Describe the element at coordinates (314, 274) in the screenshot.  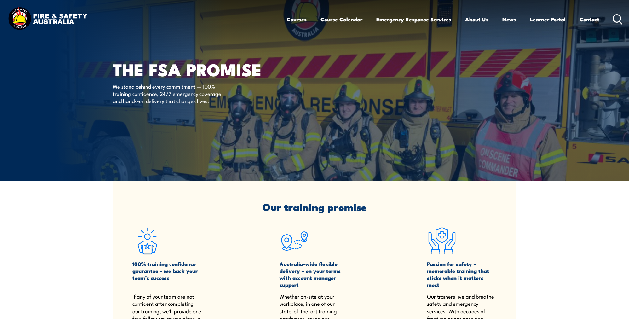
I see `h4: Australia-wide flexible delivery – on your terms with account manager support` at that location.